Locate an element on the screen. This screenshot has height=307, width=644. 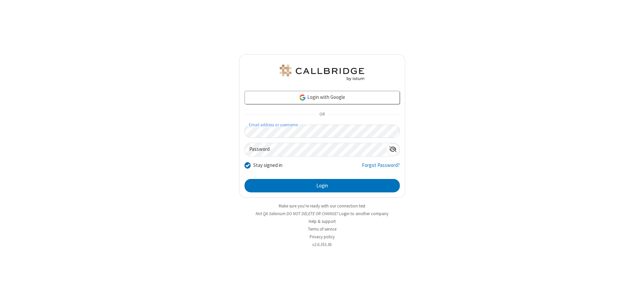
label: Stay signed in is located at coordinates (267, 165).